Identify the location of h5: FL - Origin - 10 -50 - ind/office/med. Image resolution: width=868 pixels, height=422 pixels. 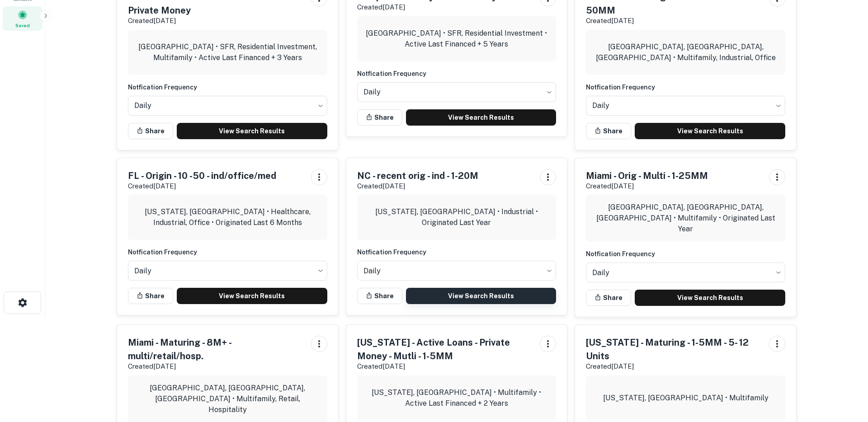
(202, 176).